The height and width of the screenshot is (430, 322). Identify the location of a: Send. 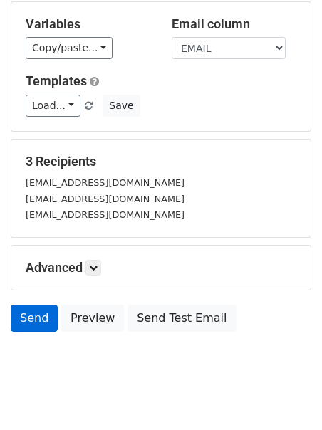
(34, 318).